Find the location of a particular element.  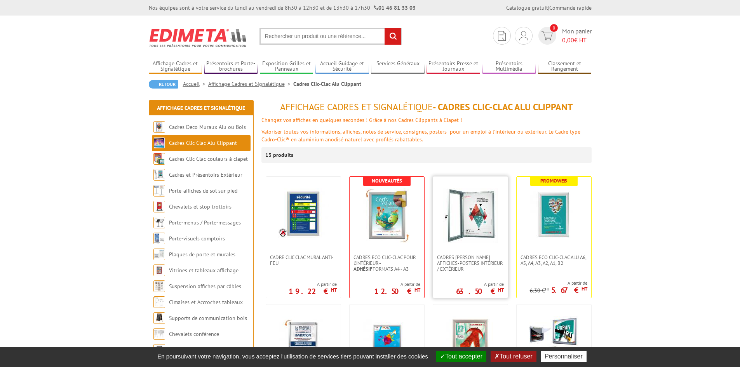

a: Vitrines et tableaux affichage is located at coordinates (204, 270).